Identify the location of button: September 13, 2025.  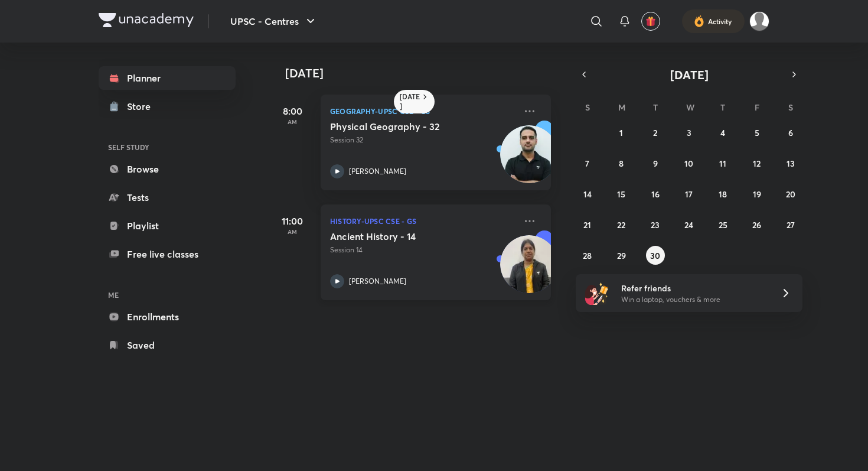
(791, 163).